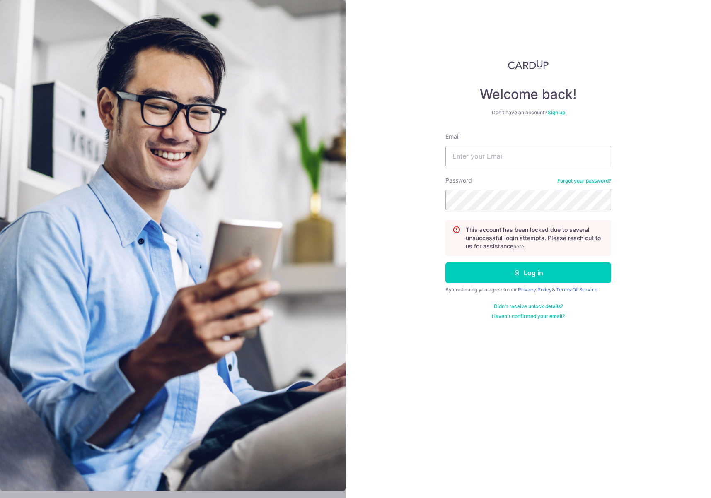 Image resolution: width=711 pixels, height=498 pixels. What do you see at coordinates (519, 246) in the screenshot?
I see `a: here` at bounding box center [519, 246].